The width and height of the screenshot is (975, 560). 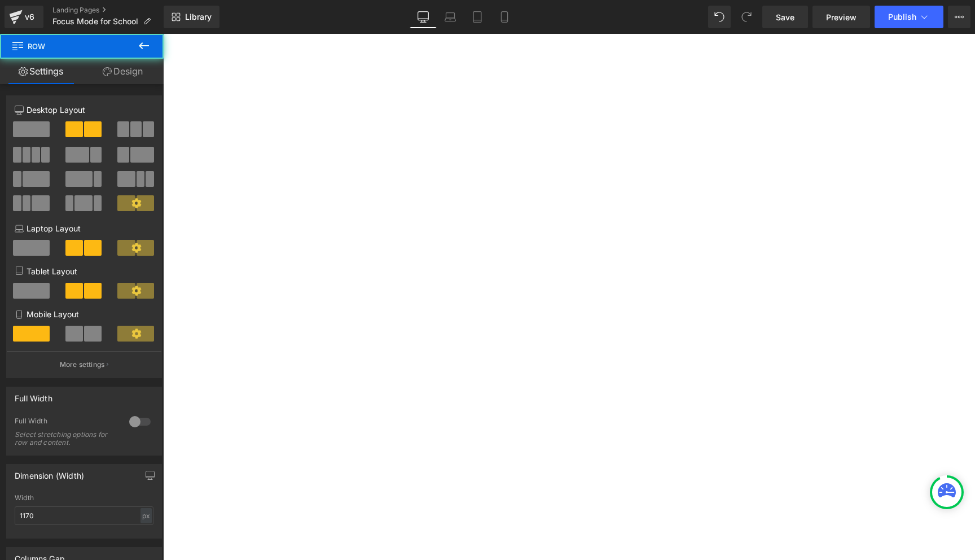 I want to click on span: Publish, so click(x=902, y=17).